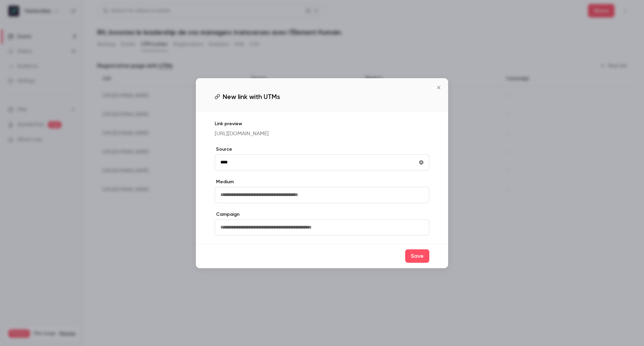  What do you see at coordinates (322, 124) in the screenshot?
I see `p: Link preview` at bounding box center [322, 124].